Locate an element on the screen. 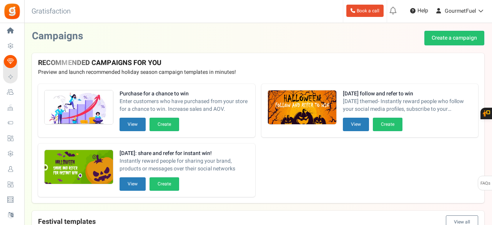  a: Create a campaign is located at coordinates (454, 38).